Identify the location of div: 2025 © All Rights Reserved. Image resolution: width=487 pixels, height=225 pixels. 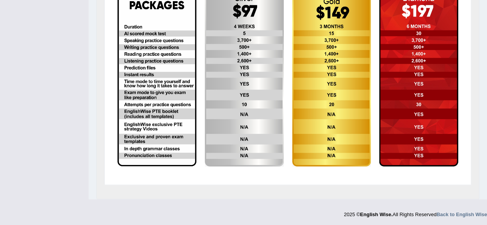
(415, 212).